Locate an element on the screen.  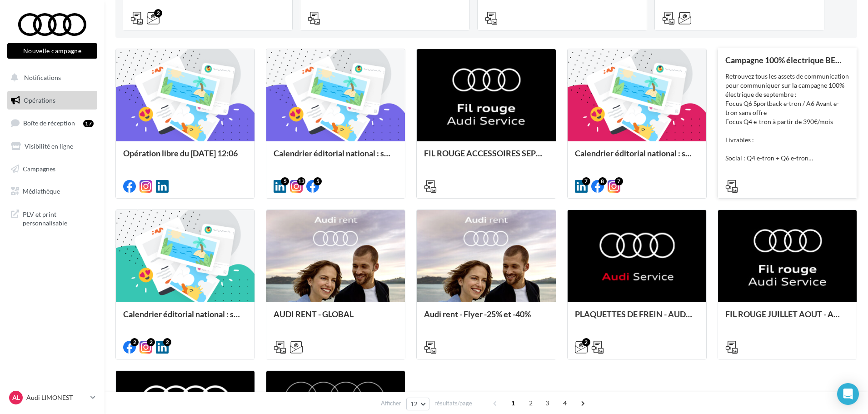
span: Afficher is located at coordinates (391, 403).